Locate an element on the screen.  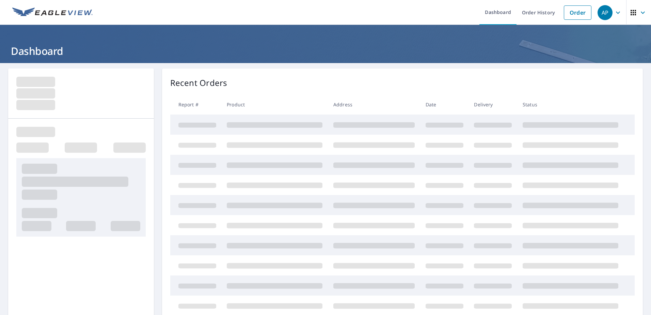
th: Status is located at coordinates (571, 104).